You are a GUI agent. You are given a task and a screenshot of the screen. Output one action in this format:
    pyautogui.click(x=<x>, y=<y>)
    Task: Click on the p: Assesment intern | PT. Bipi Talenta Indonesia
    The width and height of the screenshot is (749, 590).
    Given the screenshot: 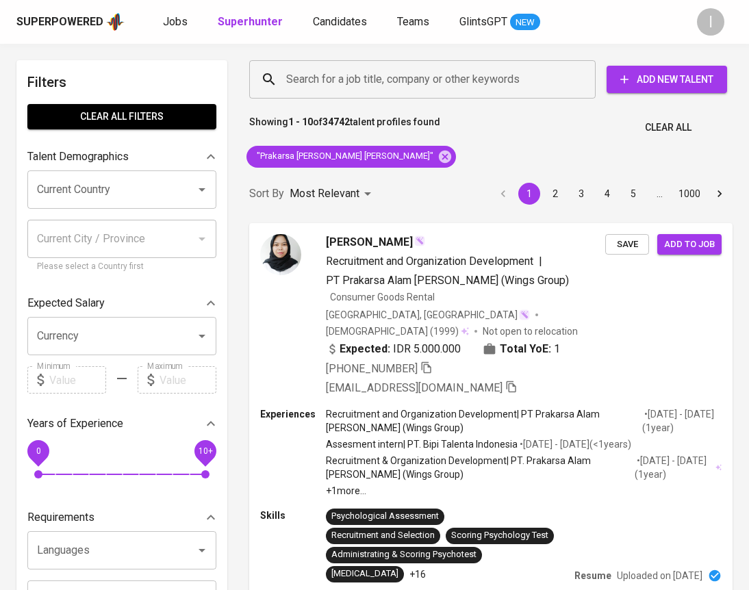 What is the action you would take?
    pyautogui.click(x=422, y=445)
    